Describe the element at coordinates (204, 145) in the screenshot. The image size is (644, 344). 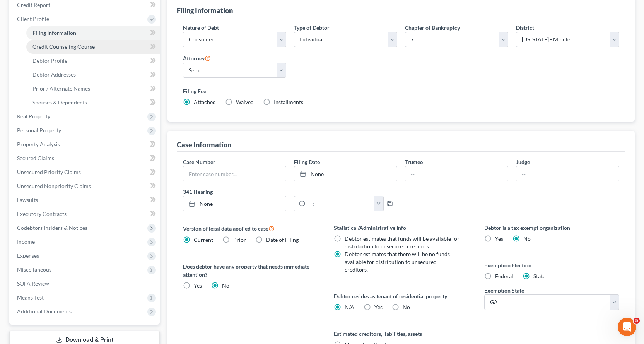
I see `div: Case Information` at that location.